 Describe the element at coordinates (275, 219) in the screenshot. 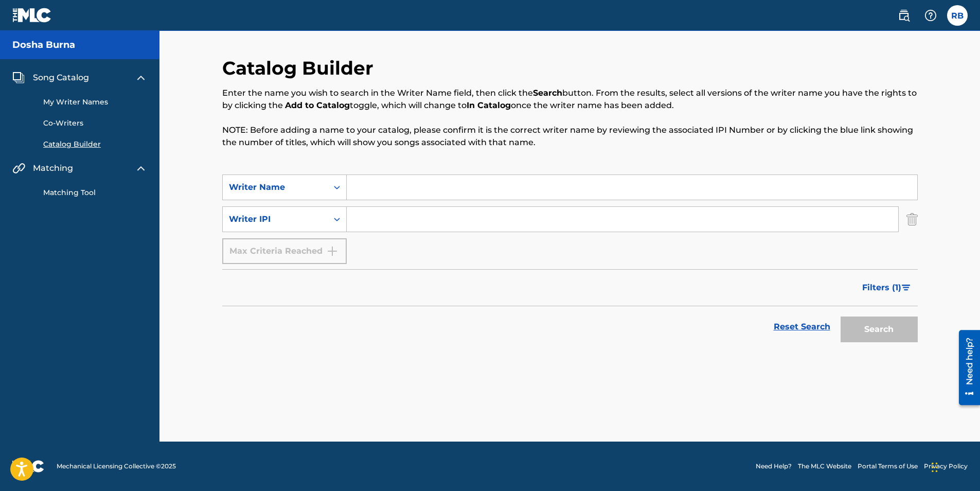

I see `div: Writer IPI` at that location.